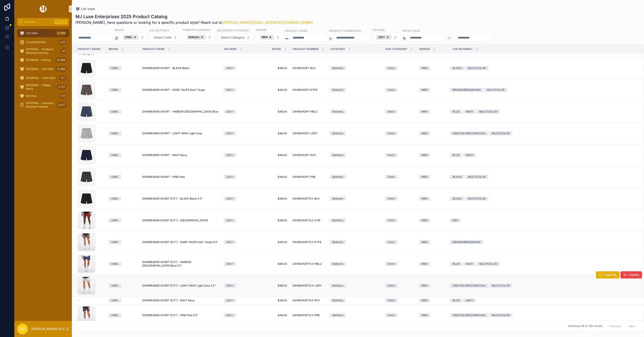  I want to click on a: DAYBSHORT-DTPE, so click(308, 90).